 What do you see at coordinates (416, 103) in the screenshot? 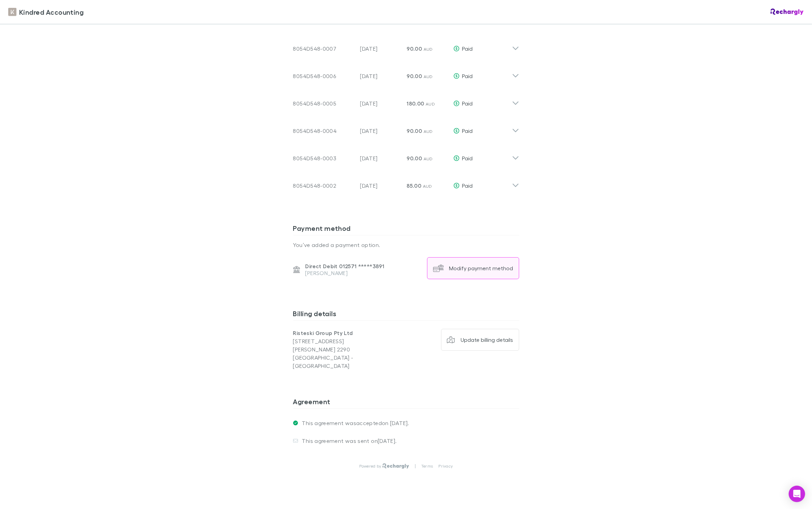
I see `span: 180.00` at bounding box center [416, 103].